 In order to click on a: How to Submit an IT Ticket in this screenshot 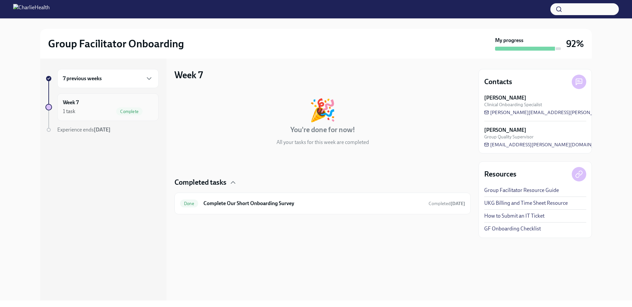, I will do `click(514, 216)`.